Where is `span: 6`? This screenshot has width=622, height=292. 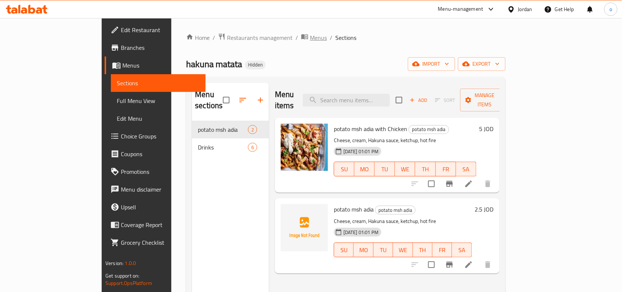 span: 6 is located at coordinates (253, 147).